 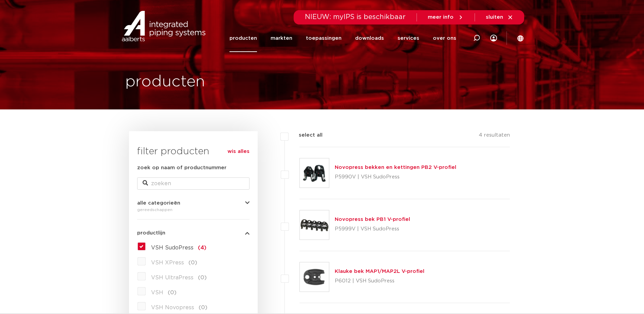 What do you see at coordinates (395, 177) in the screenshot?
I see `p: P5990V | VSH SudoPress` at bounding box center [395, 177].